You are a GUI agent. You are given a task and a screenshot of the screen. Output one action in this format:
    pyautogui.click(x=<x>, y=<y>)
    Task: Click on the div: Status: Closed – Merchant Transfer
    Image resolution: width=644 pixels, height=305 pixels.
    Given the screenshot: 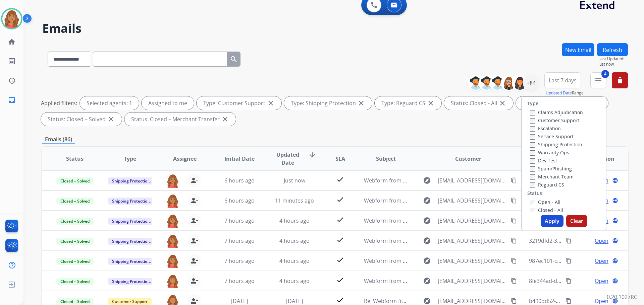 What is the action you would take?
    pyautogui.click(x=180, y=119)
    